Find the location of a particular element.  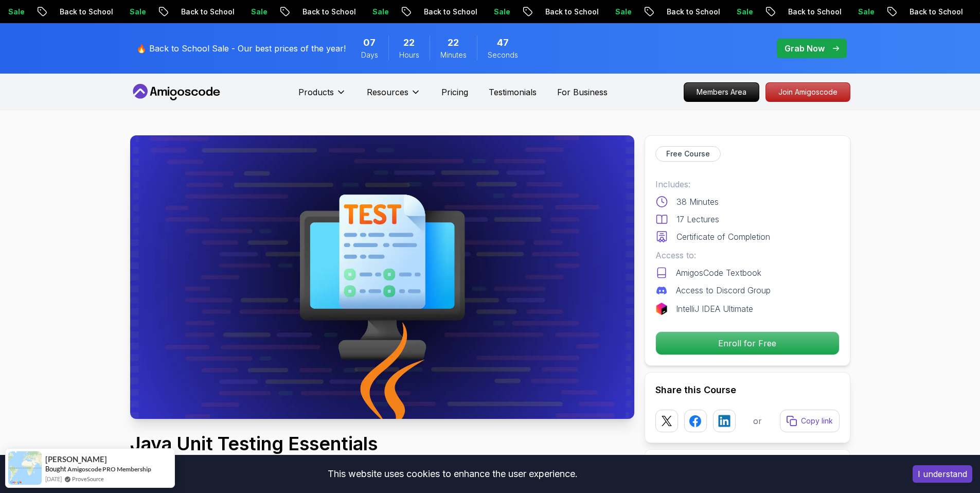

a: Testimonials is located at coordinates (513, 92).